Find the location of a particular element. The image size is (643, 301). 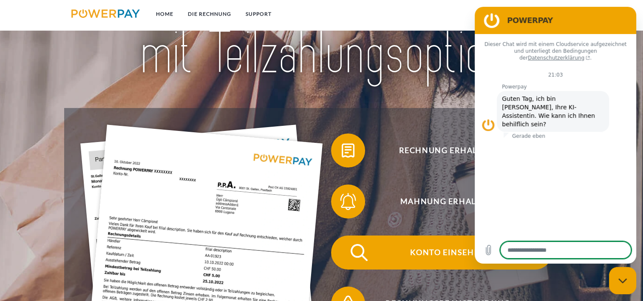

a: Mahnung erhalten? is located at coordinates (442, 202).